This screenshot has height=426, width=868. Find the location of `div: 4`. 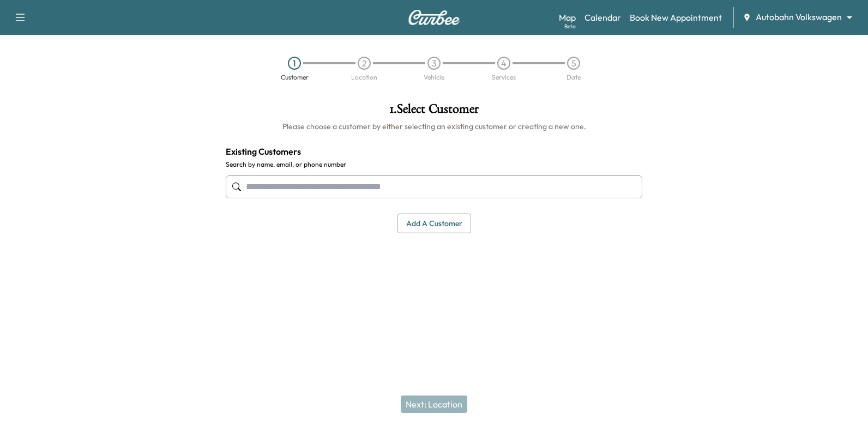

div: 4 is located at coordinates (504, 63).